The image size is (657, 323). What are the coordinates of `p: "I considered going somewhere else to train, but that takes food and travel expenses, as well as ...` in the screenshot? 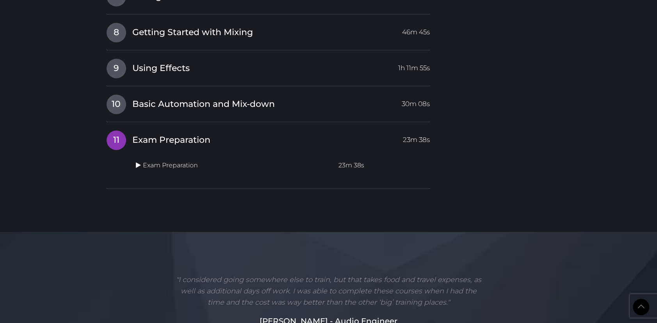 It's located at (329, 291).